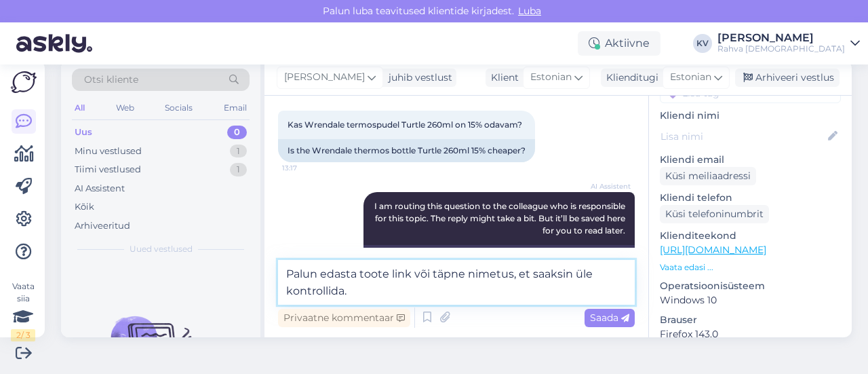 The image size is (868, 374). I want to click on div: 2 / 3, so click(23, 335).